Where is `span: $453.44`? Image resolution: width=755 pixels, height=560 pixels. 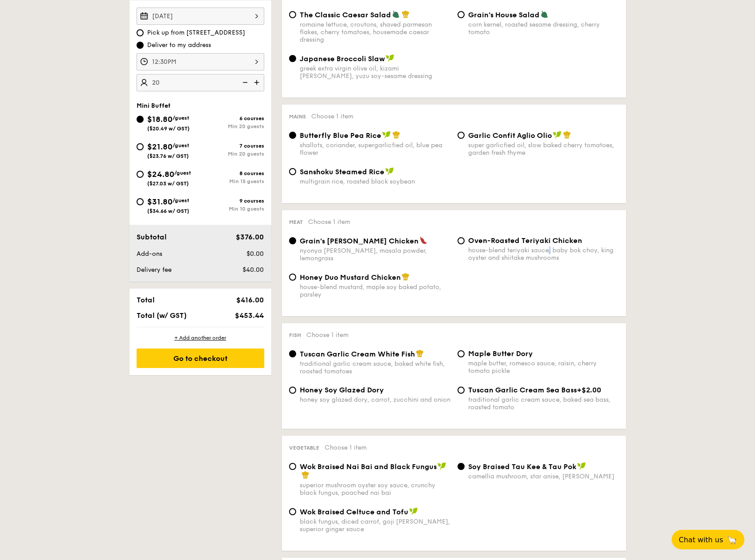 span: $453.44 is located at coordinates (249, 316).